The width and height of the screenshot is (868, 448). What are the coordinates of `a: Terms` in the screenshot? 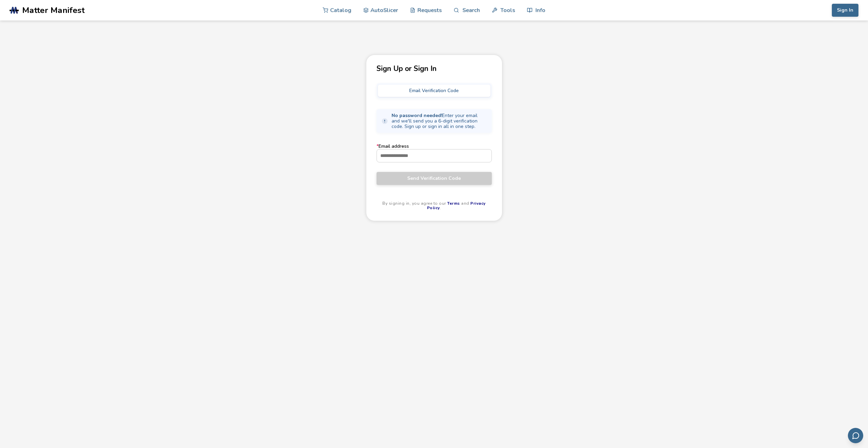 It's located at (454, 204).